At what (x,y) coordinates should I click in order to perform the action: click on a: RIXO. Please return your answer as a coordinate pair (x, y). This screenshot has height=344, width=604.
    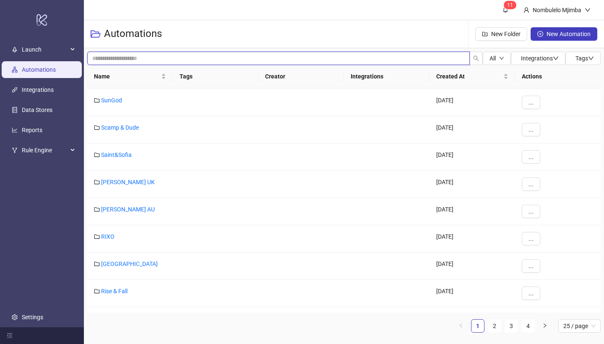
    Looking at the image, I should click on (108, 237).